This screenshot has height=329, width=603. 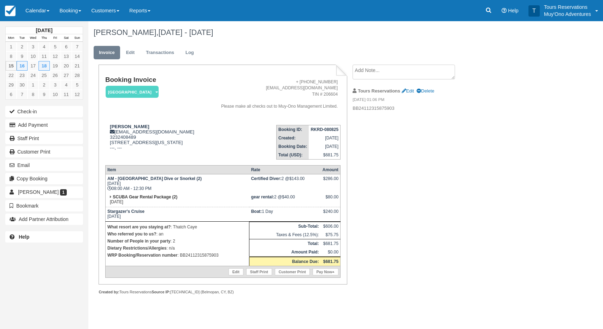 I want to click on strong: $681.75, so click(x=331, y=262).